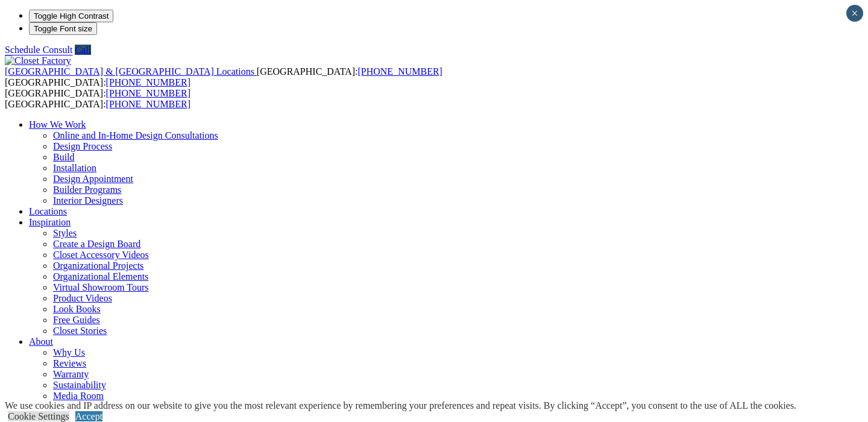  What do you see at coordinates (38, 61) in the screenshot?
I see `img: Closet Factory` at bounding box center [38, 61].